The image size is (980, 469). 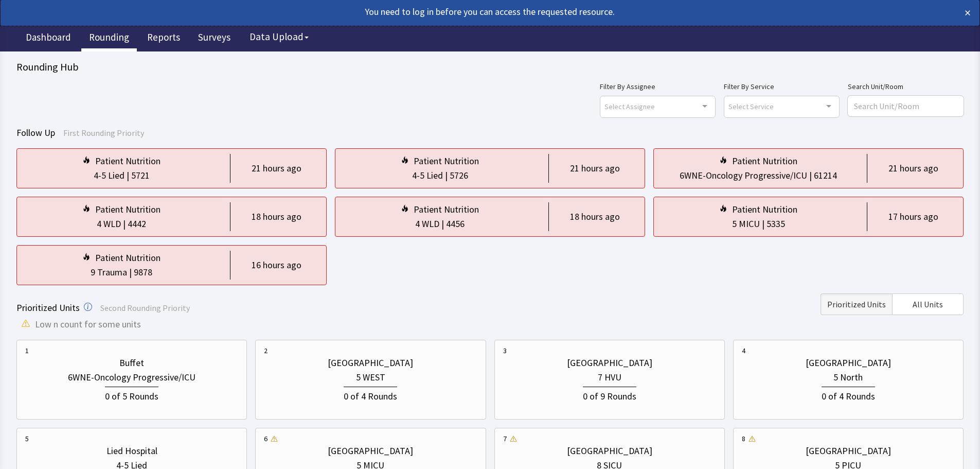 What do you see at coordinates (279, 36) in the screenshot?
I see `button: Data Upload` at bounding box center [279, 36].